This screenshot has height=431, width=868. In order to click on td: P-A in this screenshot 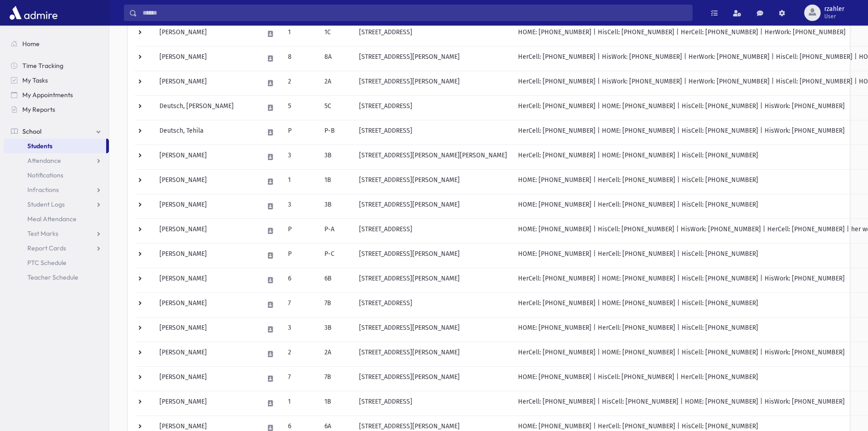, I will do `click(336, 231)`.